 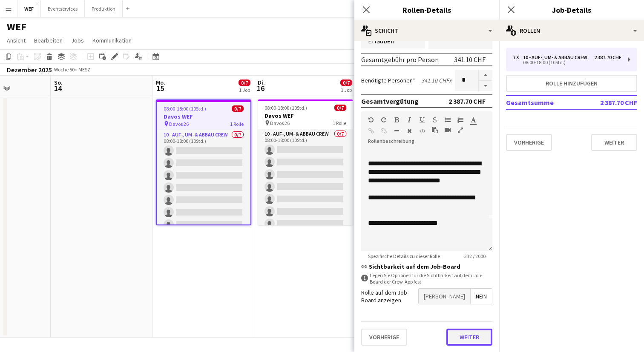 I want to click on button: Ungeordnete Liste, so click(x=448, y=120).